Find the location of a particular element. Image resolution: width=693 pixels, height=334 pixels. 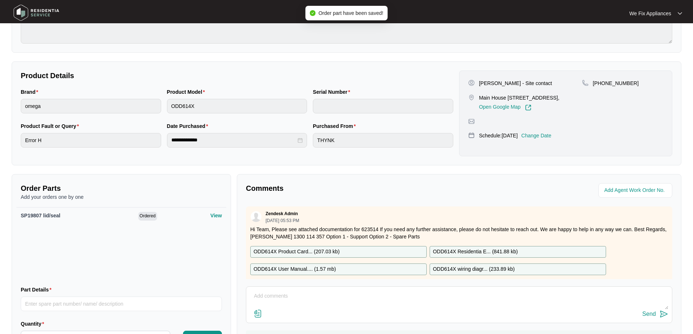

img: dropdown arrow is located at coordinates (680, 13).